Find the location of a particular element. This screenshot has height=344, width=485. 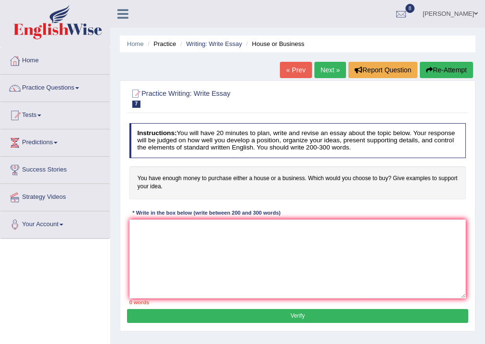

li: Practice is located at coordinates (160, 44).